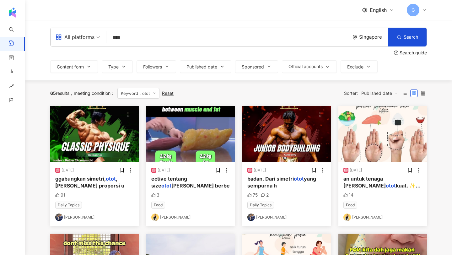  I want to click on div: 75, so click(253, 195).